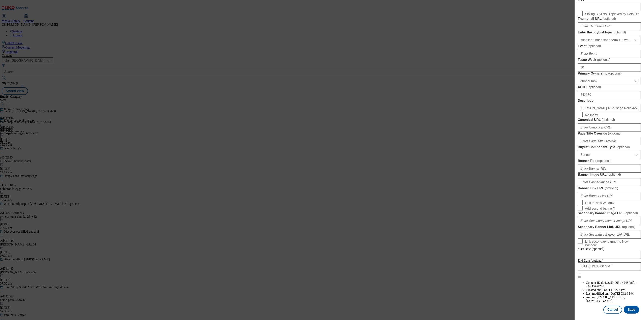  I want to click on input: Enter Secondary banner Image URL, so click(609, 221).